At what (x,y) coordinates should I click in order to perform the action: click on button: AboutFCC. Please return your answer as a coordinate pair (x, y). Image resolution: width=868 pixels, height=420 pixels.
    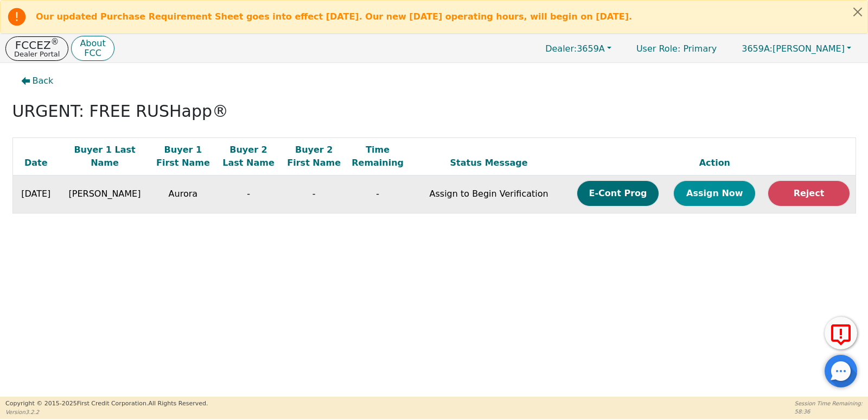
    Looking at the image, I should click on (92, 49).